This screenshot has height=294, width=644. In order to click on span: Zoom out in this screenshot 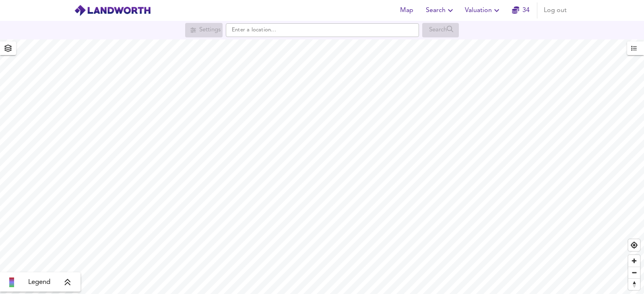, I will do `click(634, 273)`.